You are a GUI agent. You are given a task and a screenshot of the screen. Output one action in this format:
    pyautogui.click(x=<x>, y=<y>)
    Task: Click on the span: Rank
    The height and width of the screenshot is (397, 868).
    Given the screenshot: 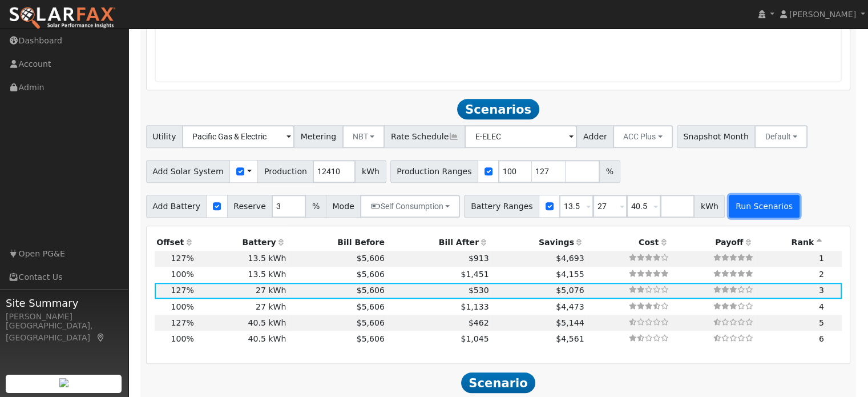 What is the action you would take?
    pyautogui.click(x=802, y=242)
    